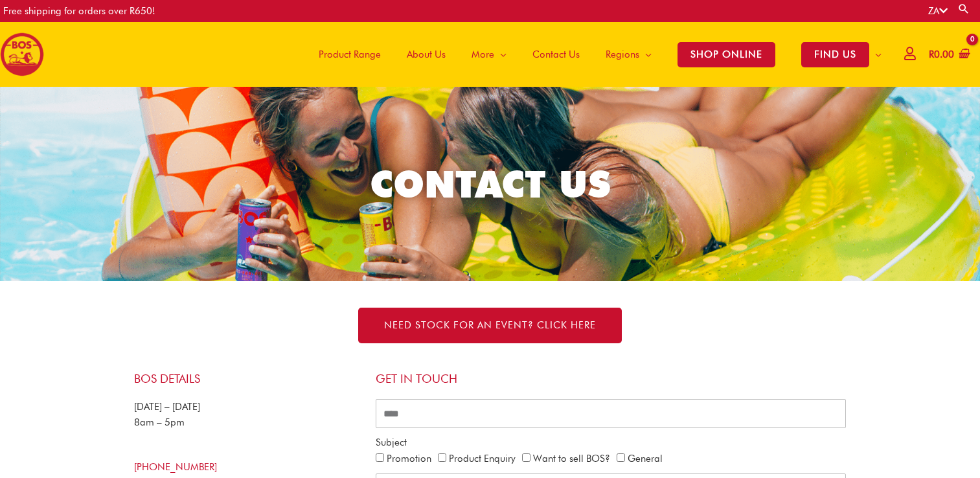 Image resolution: width=980 pixels, height=478 pixels. Describe the element at coordinates (482, 458) in the screenshot. I see `label: Product Enquiry` at that location.